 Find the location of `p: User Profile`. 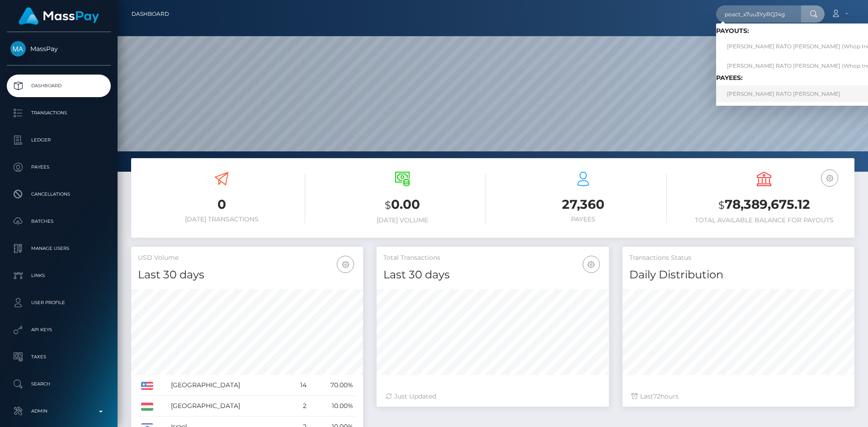

p: User Profile is located at coordinates (59, 303).